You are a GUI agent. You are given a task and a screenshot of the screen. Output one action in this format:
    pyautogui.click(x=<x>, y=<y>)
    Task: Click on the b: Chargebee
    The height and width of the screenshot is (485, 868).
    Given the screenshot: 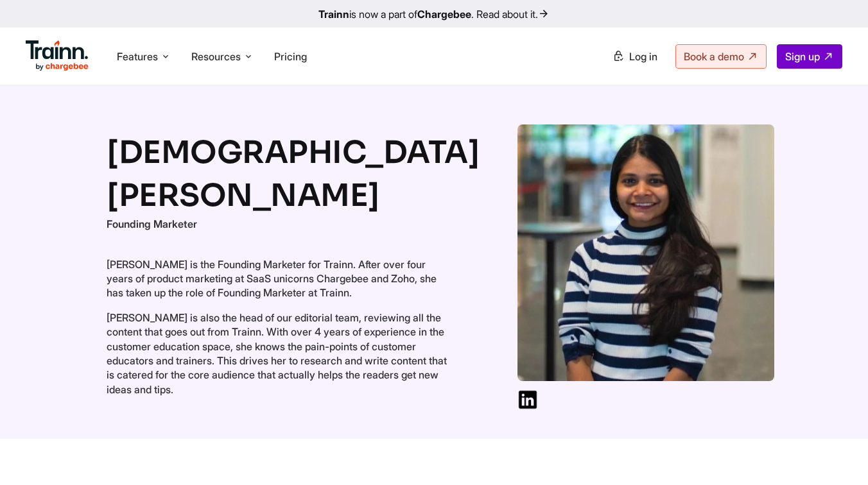 What is the action you would take?
    pyautogui.click(x=444, y=14)
    